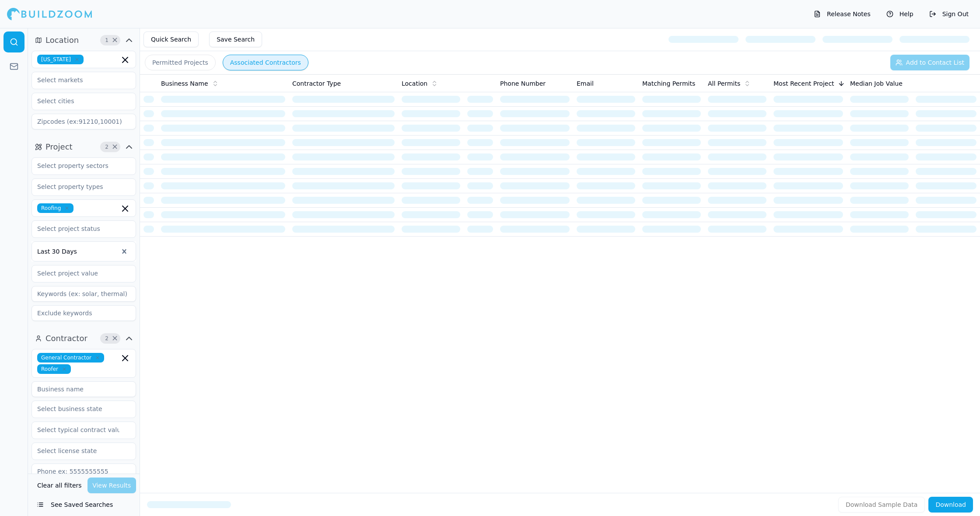  I want to click on button: Save Search, so click(236, 39).